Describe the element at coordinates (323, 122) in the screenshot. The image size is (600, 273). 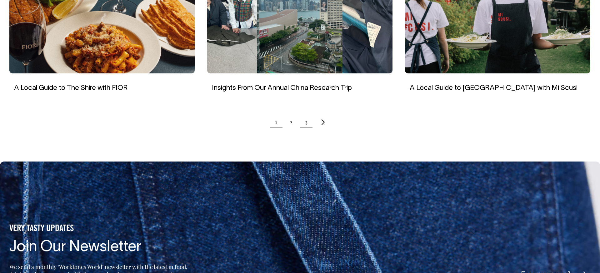
I see `a: Next page` at that location.